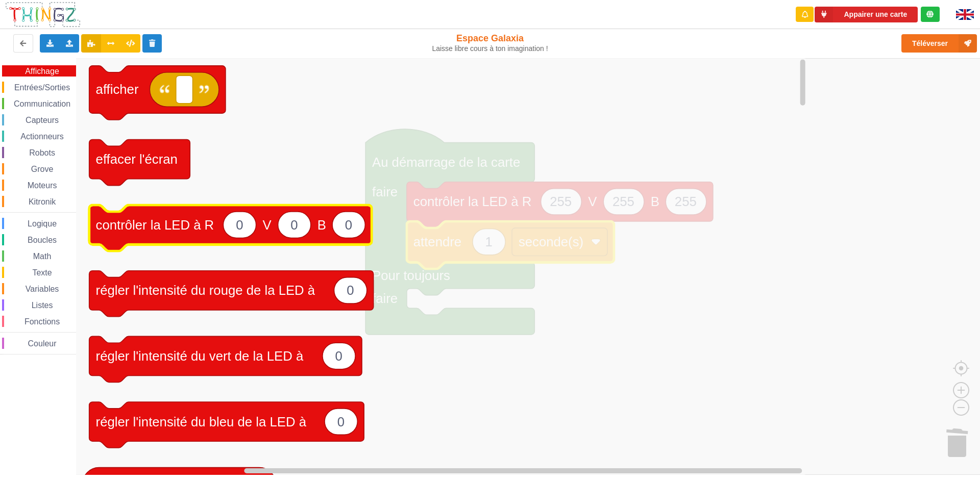 This screenshot has width=980, height=482. Describe the element at coordinates (43, 14) in the screenshot. I see `img: thingz_logo.png` at that location.